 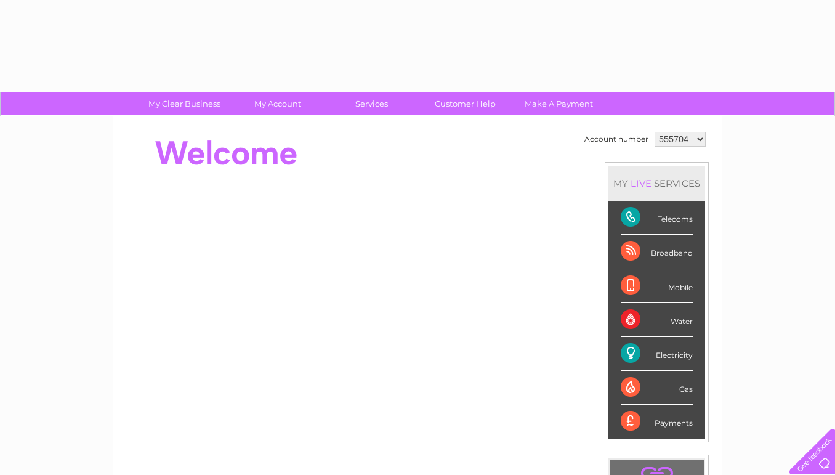 What do you see at coordinates (656, 286) in the screenshot?
I see `div: Mobile` at bounding box center [656, 286].